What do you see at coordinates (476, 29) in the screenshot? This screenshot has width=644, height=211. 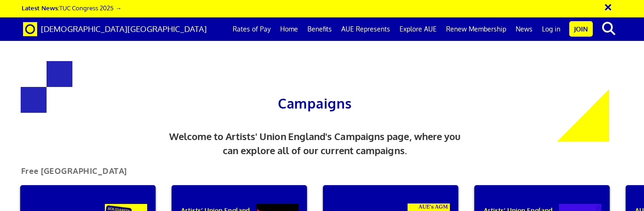 I see `a: Renew Membership` at bounding box center [476, 29].